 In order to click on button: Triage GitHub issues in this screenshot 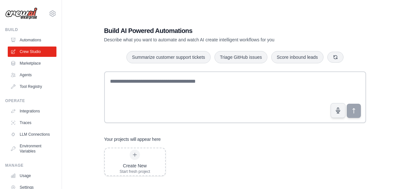, I will do `click(241, 57)`.